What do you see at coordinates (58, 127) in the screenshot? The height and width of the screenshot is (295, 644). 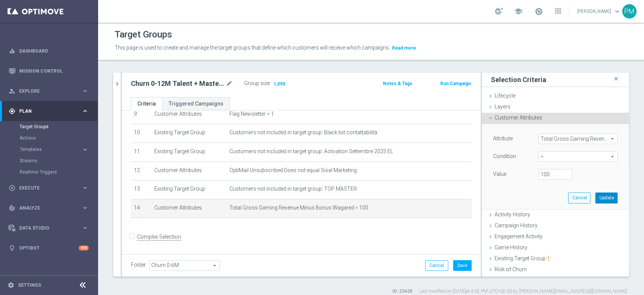 I see `div: Target Groups` at bounding box center [58, 127].